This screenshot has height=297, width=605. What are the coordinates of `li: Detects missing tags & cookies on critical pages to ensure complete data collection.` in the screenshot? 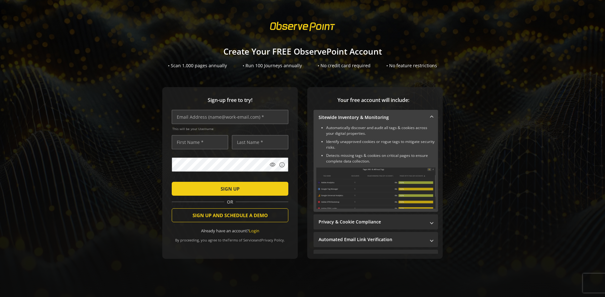 It's located at (381, 158).